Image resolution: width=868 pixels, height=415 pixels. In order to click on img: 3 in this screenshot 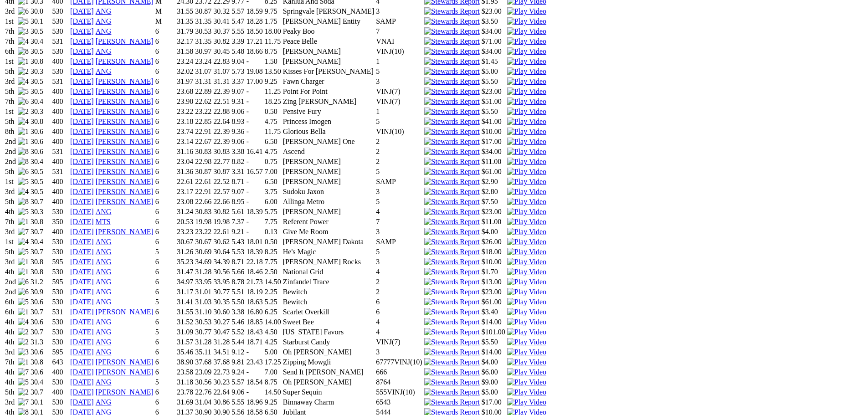, I will do `click(23, 31)`.